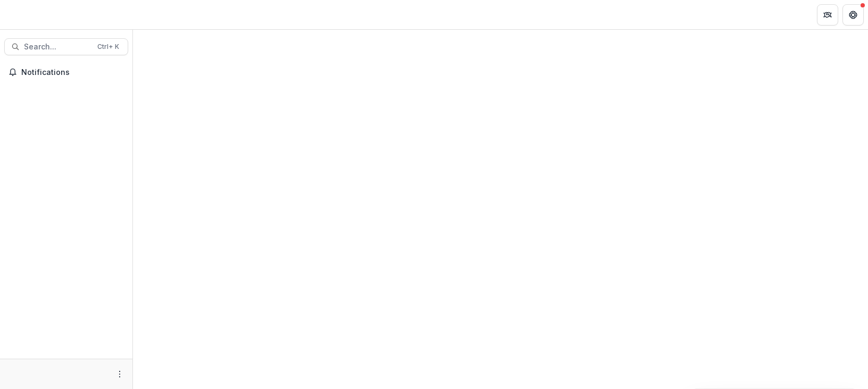  Describe the element at coordinates (57, 47) in the screenshot. I see `span: Search...` at that location.